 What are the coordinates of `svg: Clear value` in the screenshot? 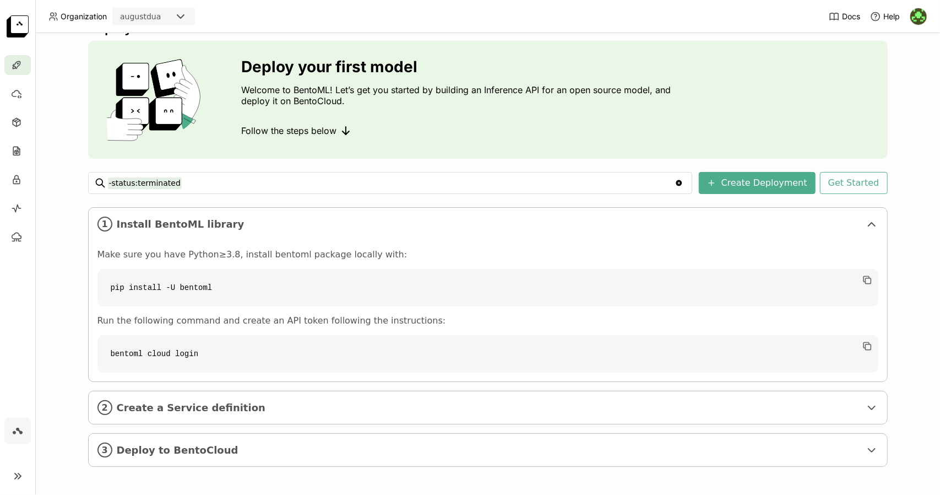 It's located at (679, 183).